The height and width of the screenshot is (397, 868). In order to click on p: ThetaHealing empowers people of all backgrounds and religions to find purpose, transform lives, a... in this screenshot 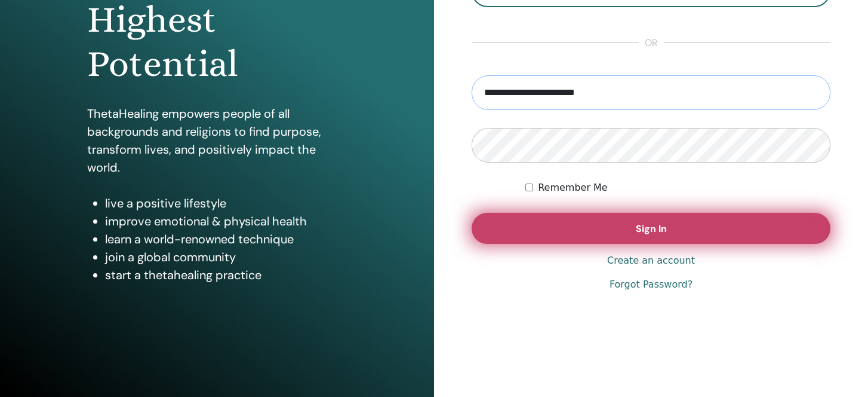, I will do `click(217, 141)`.